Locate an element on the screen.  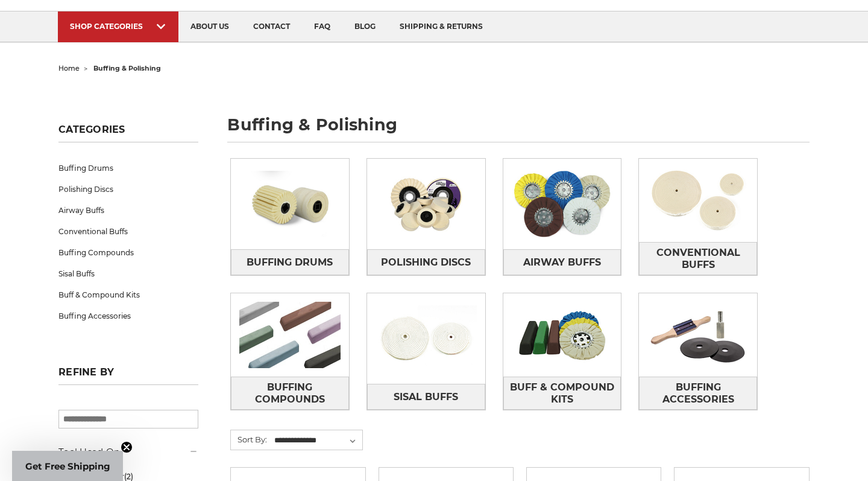
span: buffing & polishing is located at coordinates (127, 68).